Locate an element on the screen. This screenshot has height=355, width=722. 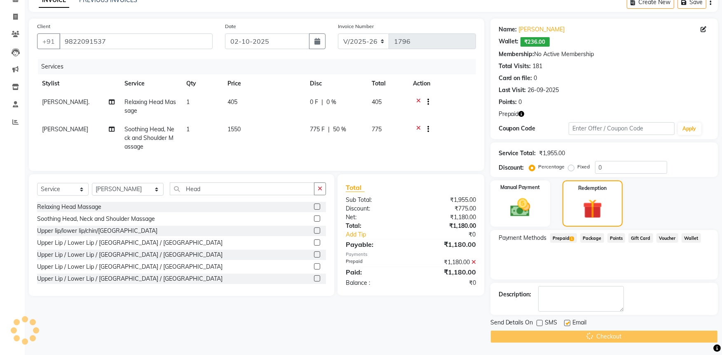
span: Gift Card is located at coordinates (641, 238).